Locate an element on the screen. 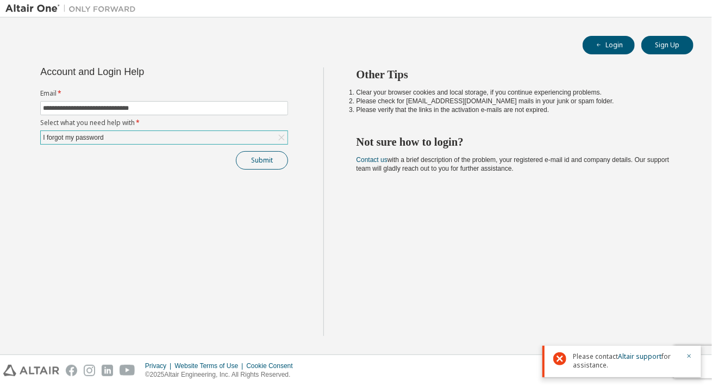  img: Altair One is located at coordinates (73, 9).